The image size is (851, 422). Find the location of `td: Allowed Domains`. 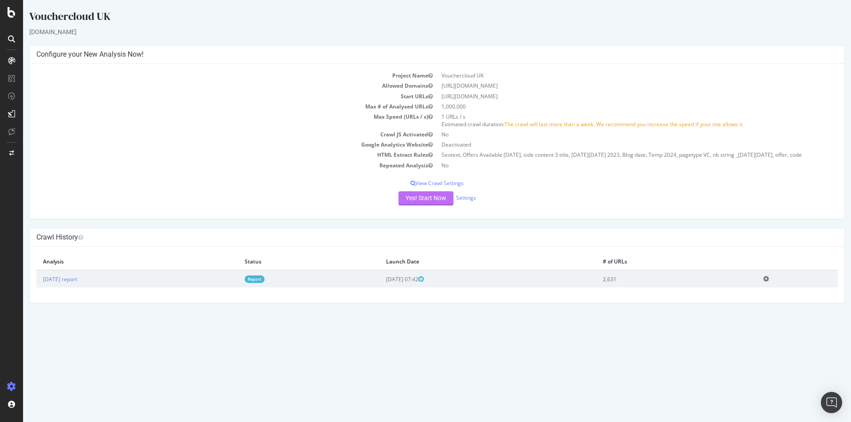

td: Allowed Domains is located at coordinates (214, 86).